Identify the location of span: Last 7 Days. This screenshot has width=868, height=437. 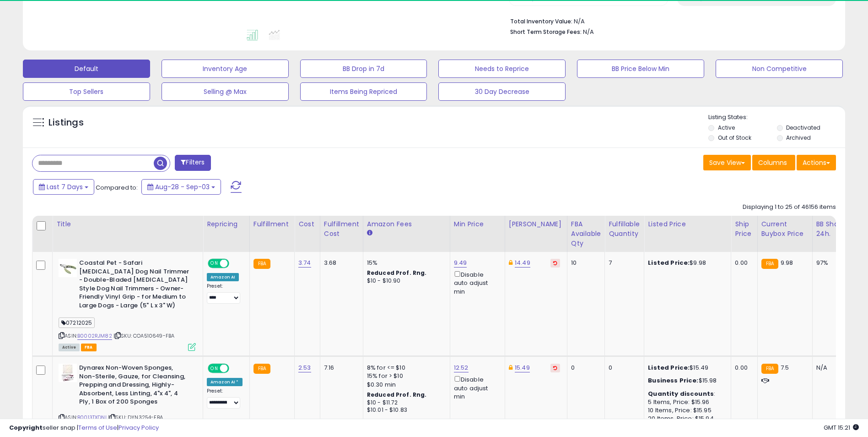
(65, 187).